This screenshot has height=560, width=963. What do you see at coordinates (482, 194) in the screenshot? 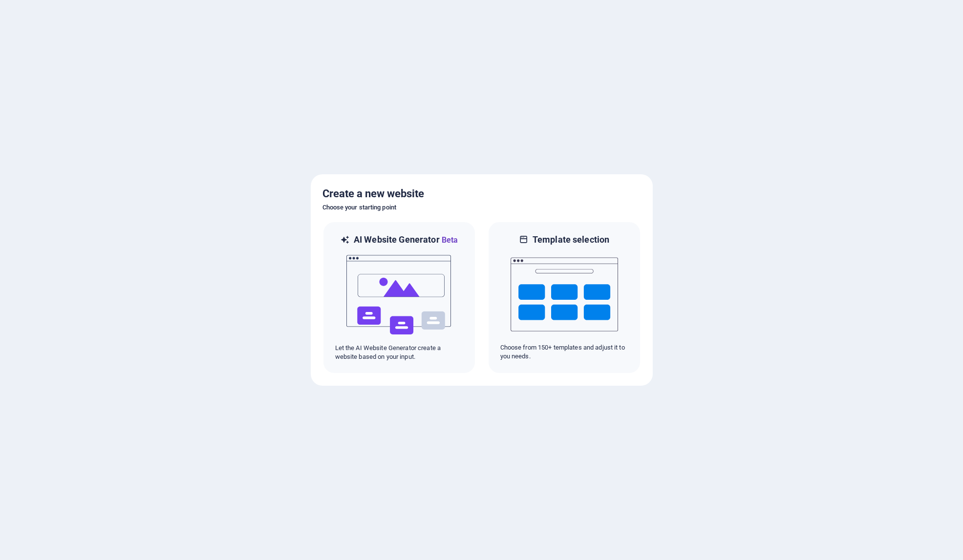
I see `h5: Create a new website` at bounding box center [482, 194].